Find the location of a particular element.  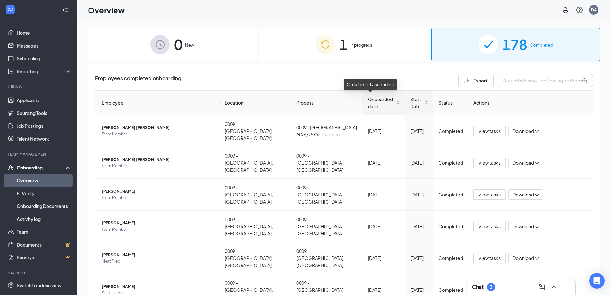

a: Job Postings is located at coordinates (44, 126).